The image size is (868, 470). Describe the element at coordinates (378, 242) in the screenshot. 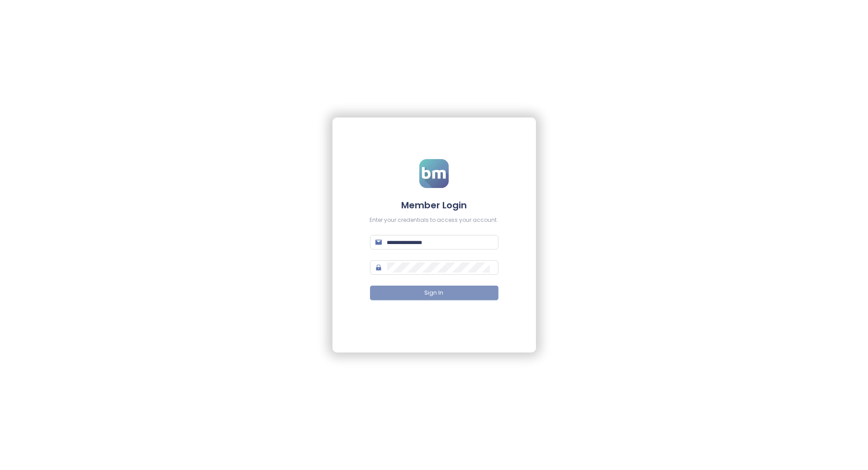

I see `span: mail` at that location.